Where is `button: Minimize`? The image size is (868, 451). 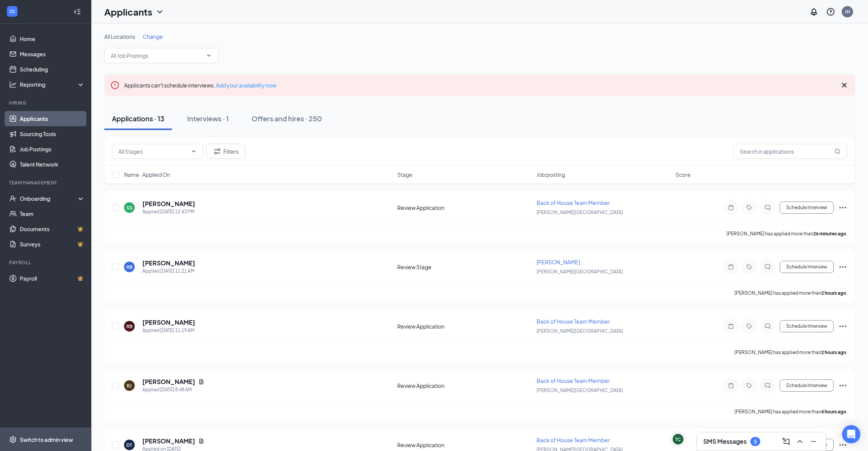
button: Minimize is located at coordinates (813, 442).